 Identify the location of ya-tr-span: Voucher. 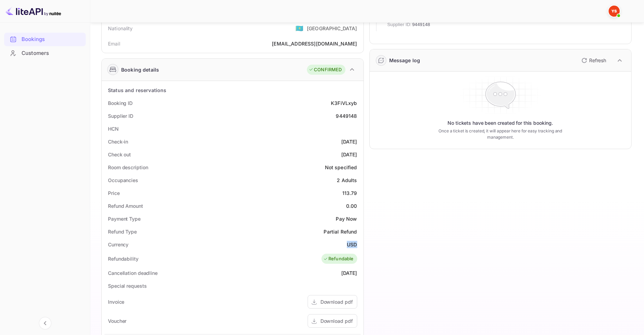
(117, 321).